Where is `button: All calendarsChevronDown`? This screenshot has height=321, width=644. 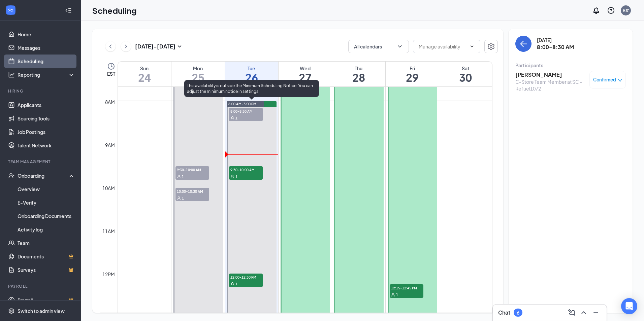
button: All calendarsChevronDown is located at coordinates (379, 47).